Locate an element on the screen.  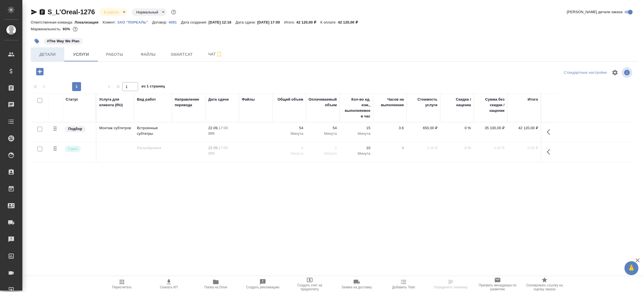
div: Файлы is located at coordinates (248, 100).